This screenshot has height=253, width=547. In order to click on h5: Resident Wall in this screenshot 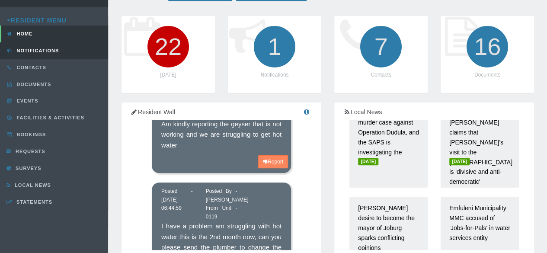, I will do `click(221, 112)`.